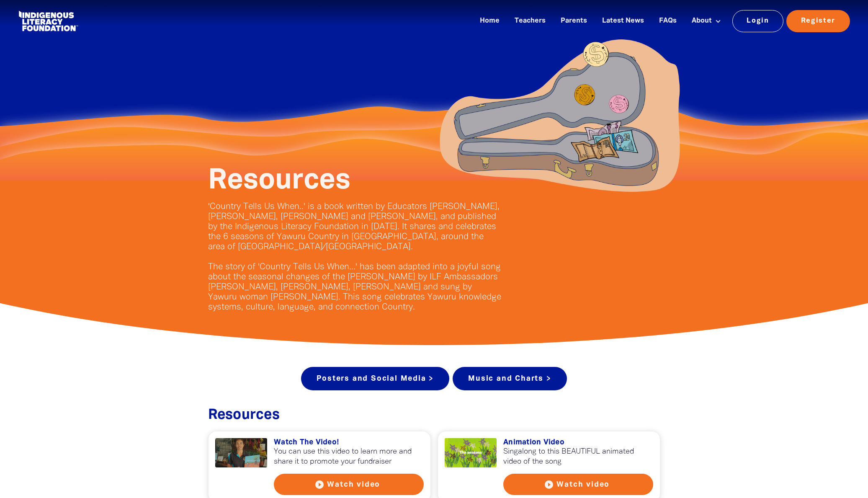 Image resolution: width=868 pixels, height=498 pixels. Describe the element at coordinates (623, 21) in the screenshot. I see `a: Latest News` at that location.